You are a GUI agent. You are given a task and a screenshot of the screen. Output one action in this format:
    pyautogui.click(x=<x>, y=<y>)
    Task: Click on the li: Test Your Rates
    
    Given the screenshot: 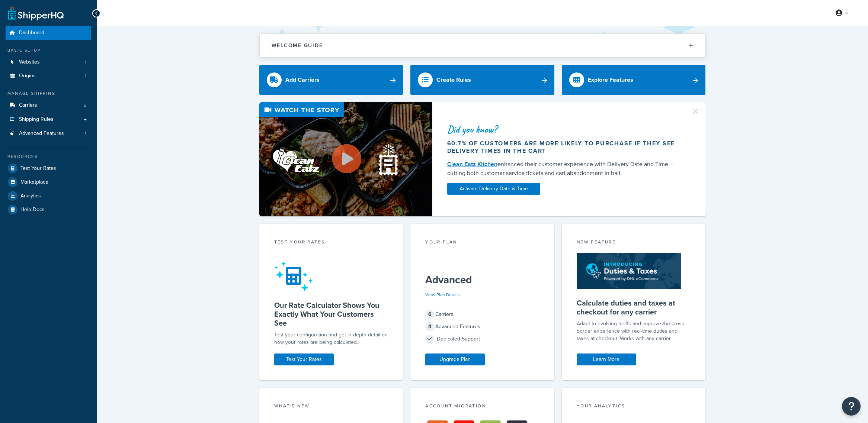 What is the action you would take?
    pyautogui.click(x=49, y=169)
    